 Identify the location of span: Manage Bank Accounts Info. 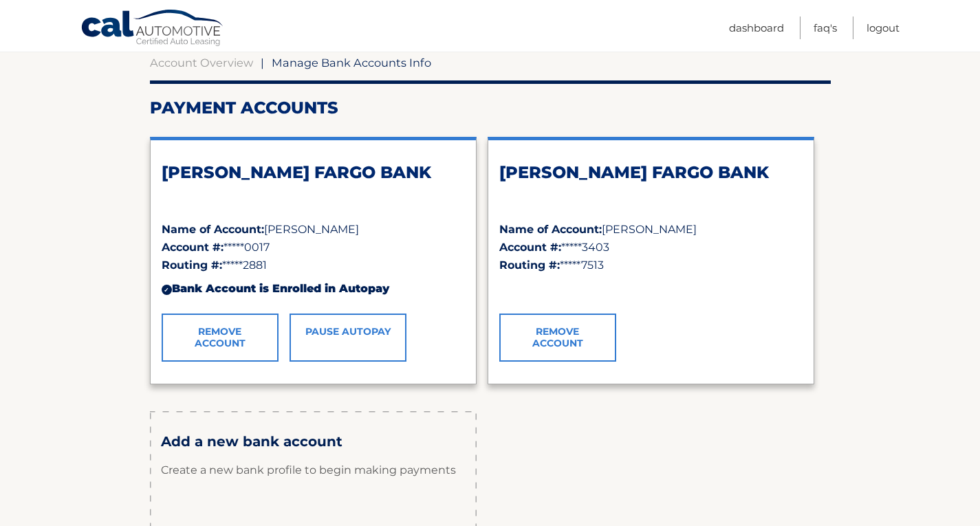
(351, 62).